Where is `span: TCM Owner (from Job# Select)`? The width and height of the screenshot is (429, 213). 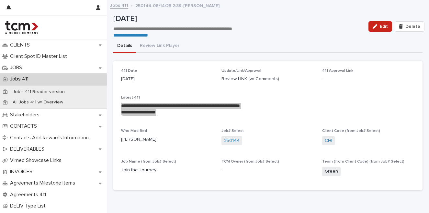
span: TCM Owner (from Job# Select) is located at coordinates (250, 162).